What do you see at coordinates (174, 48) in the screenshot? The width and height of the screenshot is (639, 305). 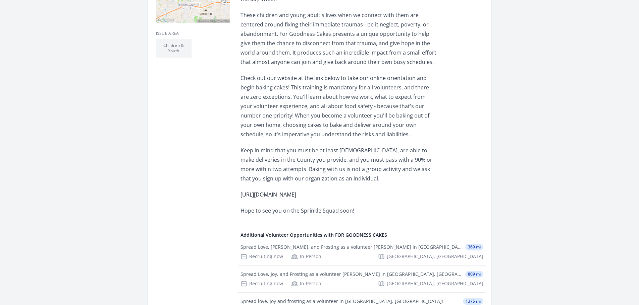 I see `li: Children & Youth` at bounding box center [174, 48].